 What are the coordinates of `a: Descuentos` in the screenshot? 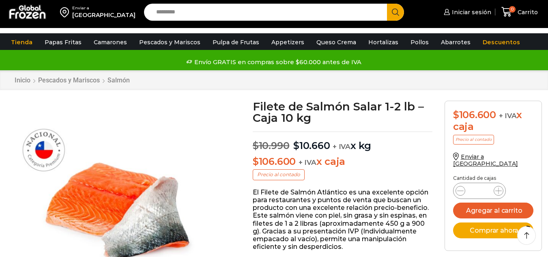 It's located at (502, 42).